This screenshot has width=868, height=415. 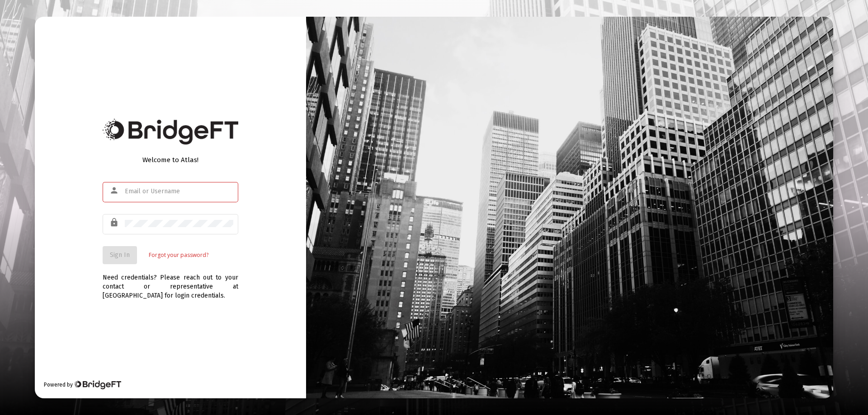 I want to click on input: Email or Username, so click(x=179, y=192).